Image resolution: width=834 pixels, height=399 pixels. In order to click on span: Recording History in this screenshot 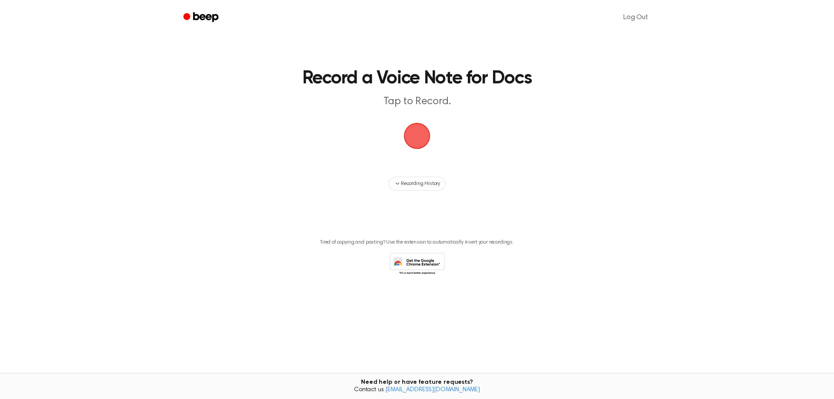, I will do `click(420, 184)`.